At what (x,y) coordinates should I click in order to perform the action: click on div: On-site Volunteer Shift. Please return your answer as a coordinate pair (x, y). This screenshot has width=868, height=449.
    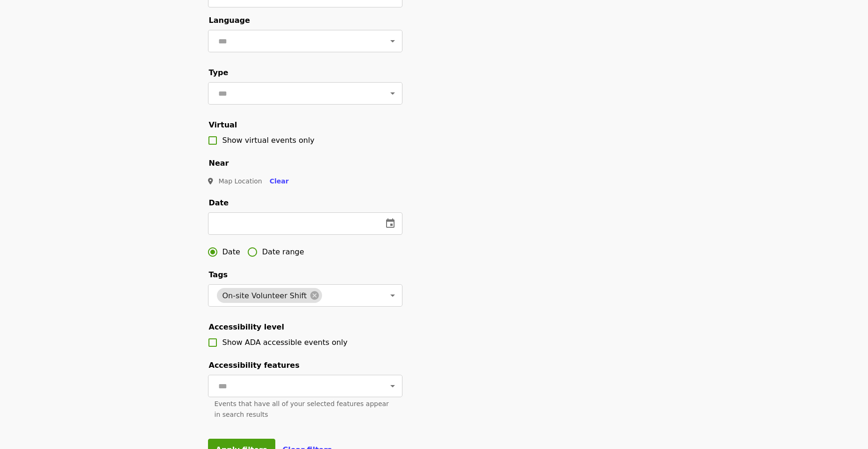
    Looking at the image, I should click on (270, 295).